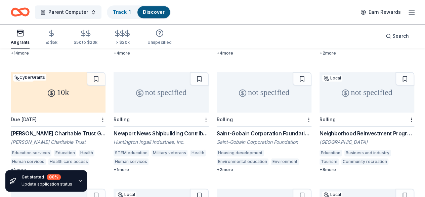 The width and height of the screenshot is (425, 197). What do you see at coordinates (58, 92) in the screenshot?
I see `div: 10k` at bounding box center [58, 92].